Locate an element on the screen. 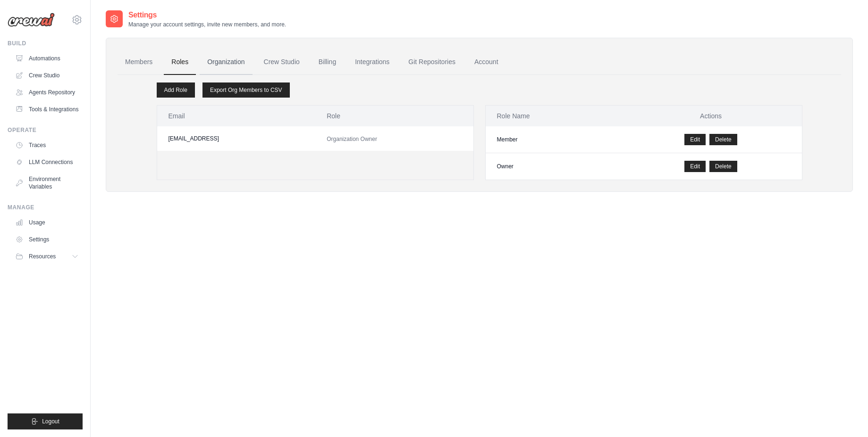 The height and width of the screenshot is (437, 868). th: Role is located at coordinates (393, 116).